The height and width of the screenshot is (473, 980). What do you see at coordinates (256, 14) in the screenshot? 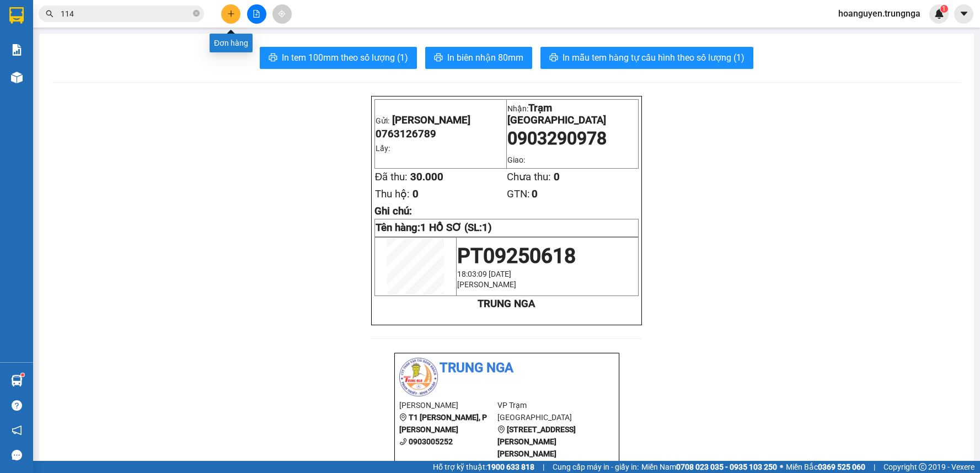
I see `button: file-add` at bounding box center [256, 14].